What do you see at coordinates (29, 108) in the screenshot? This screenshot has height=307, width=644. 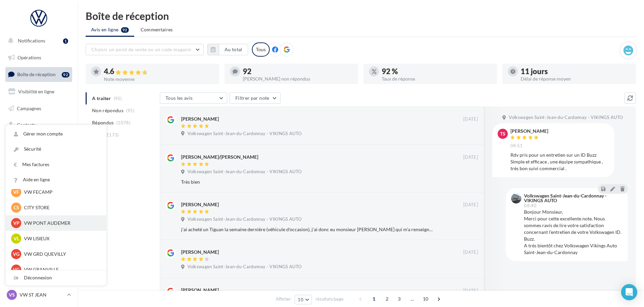 I see `span: Campagnes` at bounding box center [29, 108].